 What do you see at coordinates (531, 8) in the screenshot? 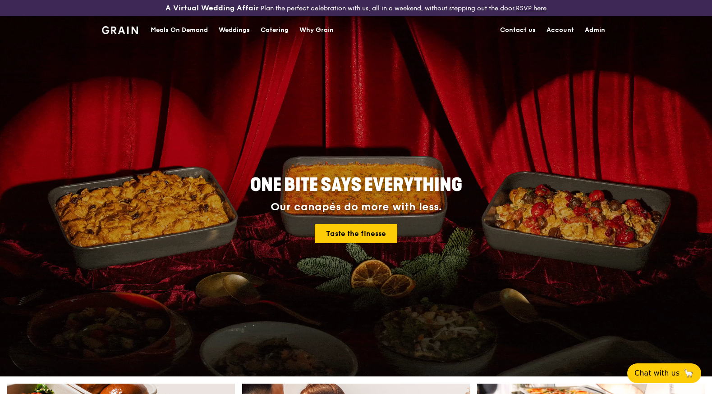
I see `a: RSVP here` at bounding box center [531, 8].